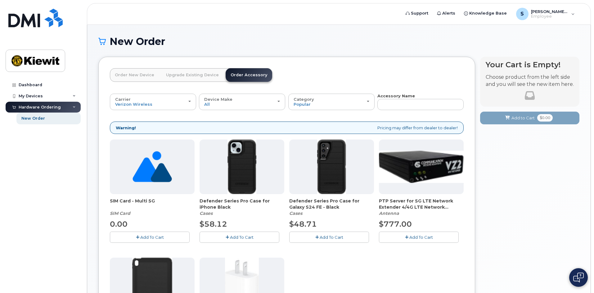 The image size is (594, 293). Describe the element at coordinates (421, 204) in the screenshot. I see `span: PTP Server for 5G LTE Network Extender 4/4G LTE Network Extender 3` at that location.